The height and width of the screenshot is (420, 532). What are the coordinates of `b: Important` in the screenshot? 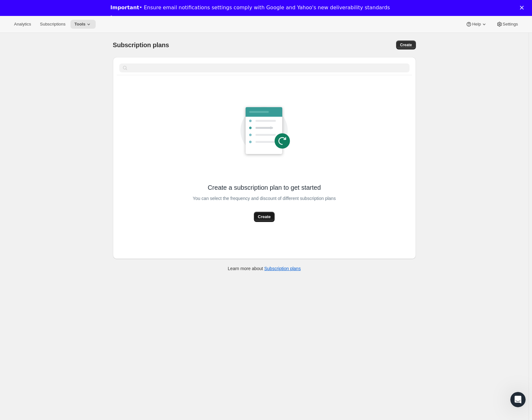 It's located at (125, 8).